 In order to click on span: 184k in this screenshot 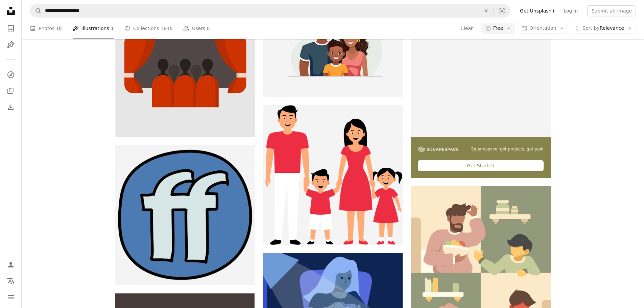, I will do `click(167, 28)`.